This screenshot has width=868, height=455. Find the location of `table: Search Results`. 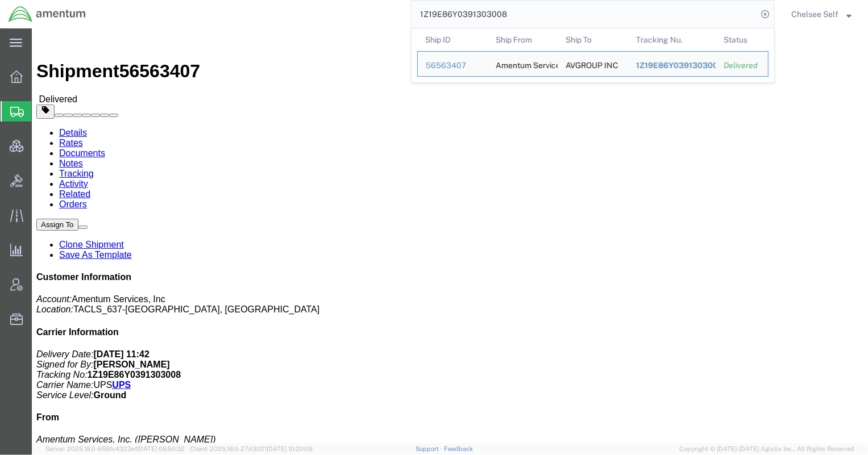

table: Search Results is located at coordinates (596, 55).